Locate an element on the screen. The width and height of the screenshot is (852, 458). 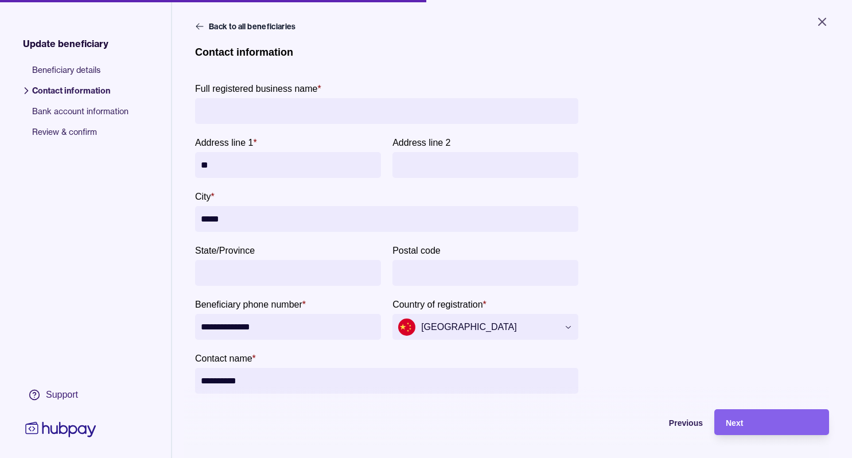
input: Postal code is located at coordinates (485, 272).